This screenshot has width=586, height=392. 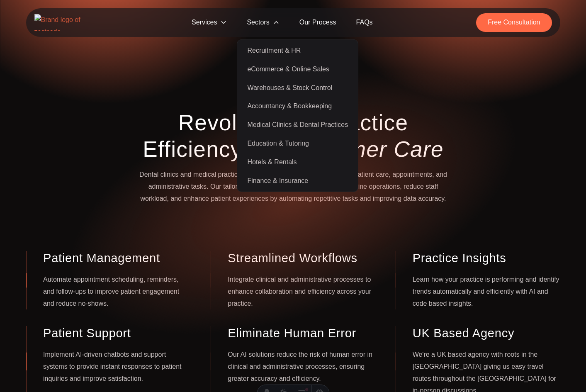 What do you see at coordinates (318, 22) in the screenshot?
I see `a: Our Process` at bounding box center [318, 22].